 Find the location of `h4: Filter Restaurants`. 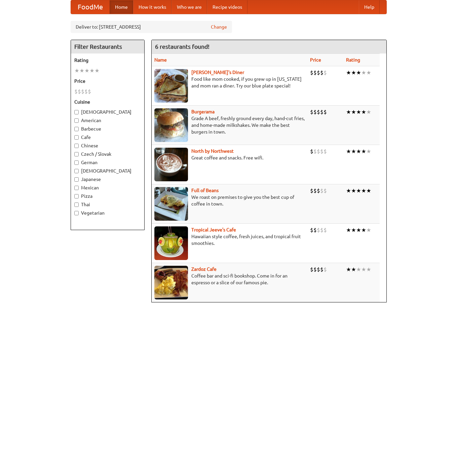

h4: Filter Restaurants is located at coordinates (108, 47).